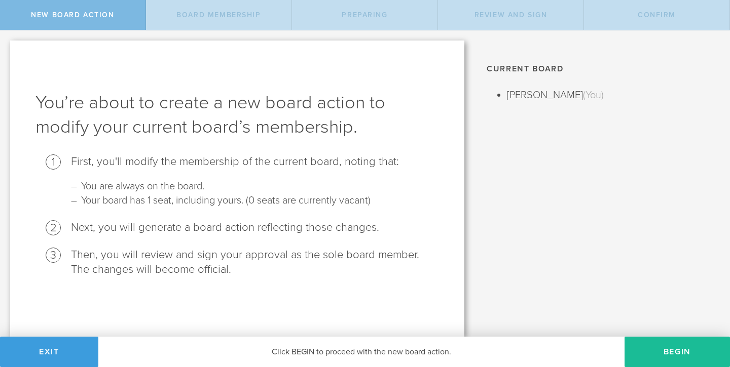 The image size is (730, 367). Describe the element at coordinates (511, 15) in the screenshot. I see `span: Review and Sign` at that location.